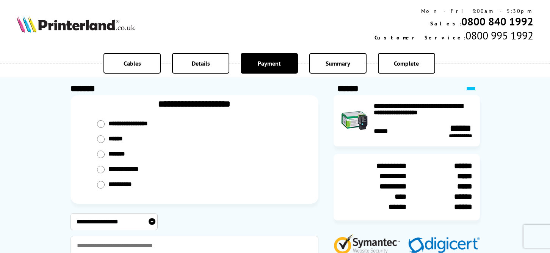 This screenshot has height=253, width=550. What do you see at coordinates (338, 63) in the screenshot?
I see `span: Summary` at bounding box center [338, 63].